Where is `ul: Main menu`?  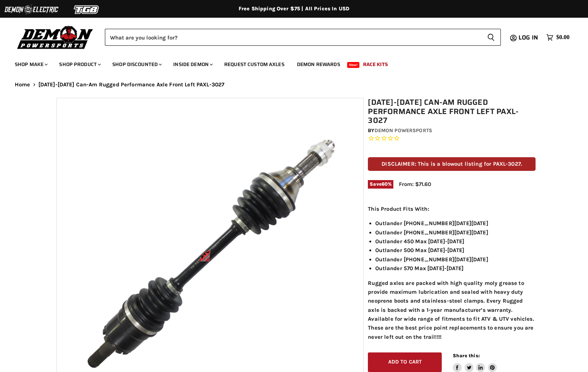 ul: Main menu is located at coordinates (289, 62).